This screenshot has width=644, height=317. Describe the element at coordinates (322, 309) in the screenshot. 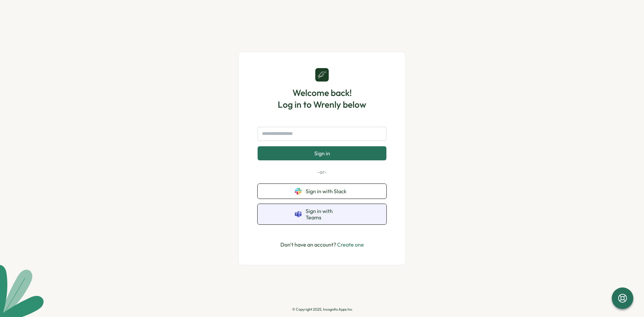

I see `p: © Copyright 2025, Incognito Apps Inc` at that location.